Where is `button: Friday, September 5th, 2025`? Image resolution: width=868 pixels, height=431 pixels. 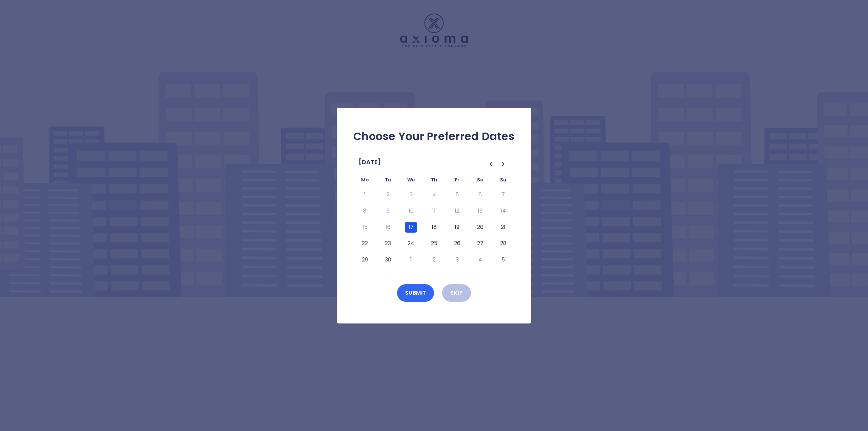 button: Friday, September 5th, 2025 is located at coordinates (457, 195).